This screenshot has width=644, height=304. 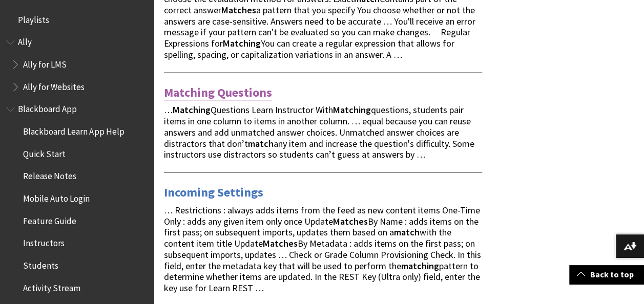 What do you see at coordinates (322, 249) in the screenshot?
I see `span: … Restrictions : always adds items from the feed as new content items One-Time Only : adds any gi...` at bounding box center [322, 249].